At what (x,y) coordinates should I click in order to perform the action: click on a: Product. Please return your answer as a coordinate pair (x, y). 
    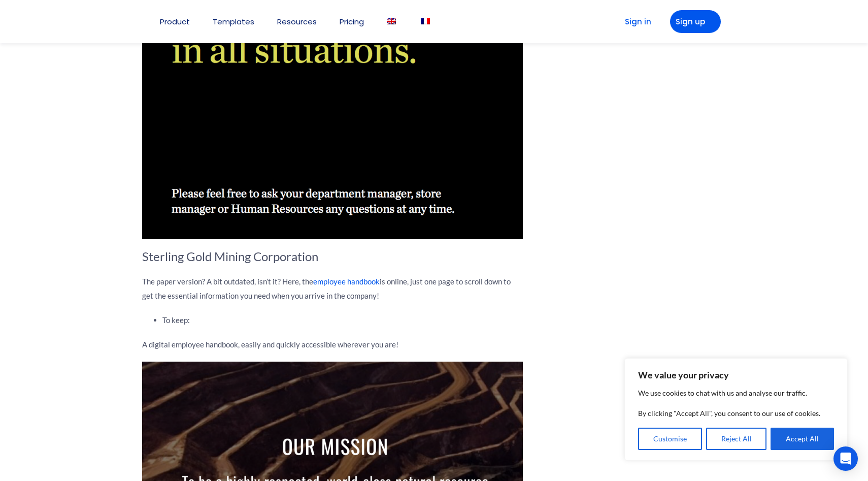
    Looking at the image, I should click on (175, 21).